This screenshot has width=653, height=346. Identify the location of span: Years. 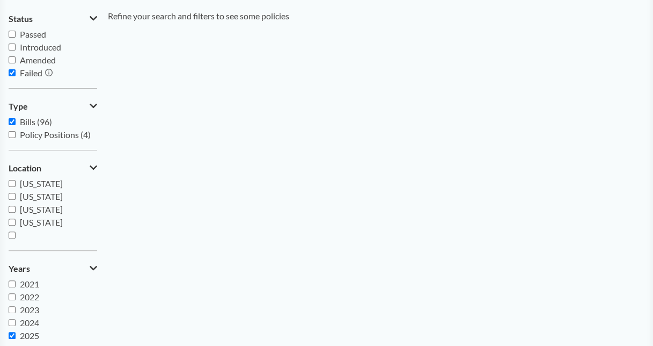
(19, 268).